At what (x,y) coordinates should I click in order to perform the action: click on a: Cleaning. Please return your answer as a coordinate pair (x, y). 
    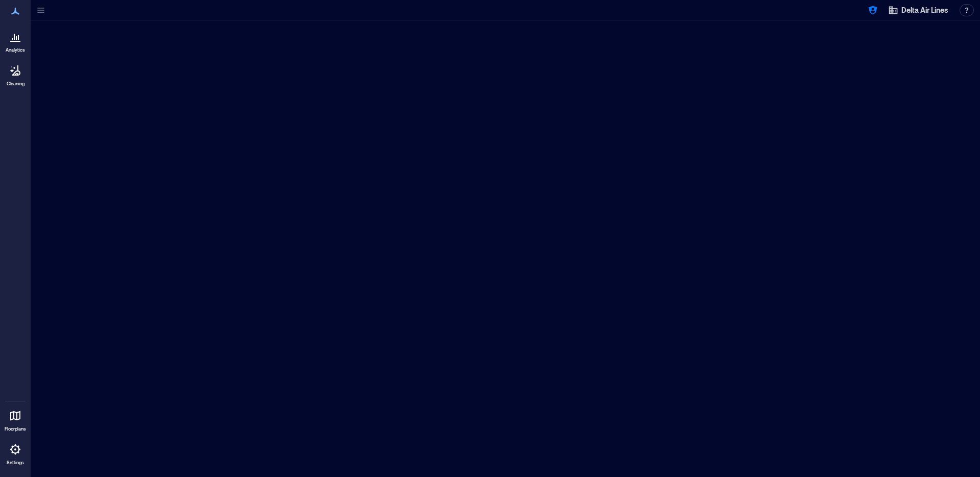
    Looking at the image, I should click on (16, 74).